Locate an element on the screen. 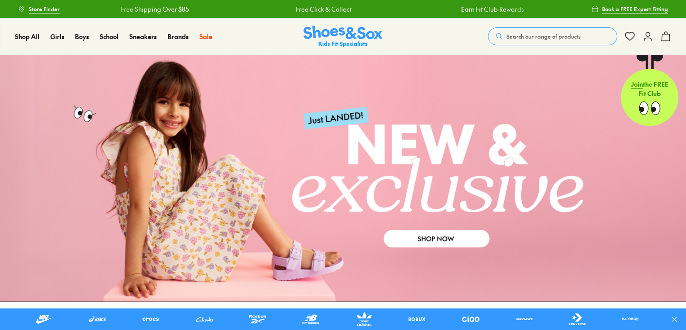 This screenshot has height=330, width=686. p: the FREE Fit Club is located at coordinates (650, 89).